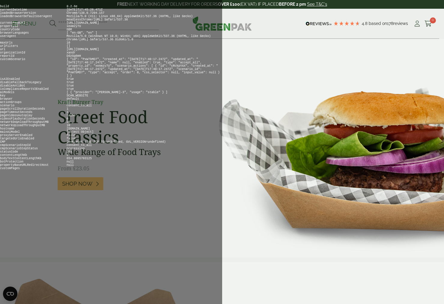  Describe the element at coordinates (229, 4) in the screenshot. I see `strong: OVER £100` at that location.